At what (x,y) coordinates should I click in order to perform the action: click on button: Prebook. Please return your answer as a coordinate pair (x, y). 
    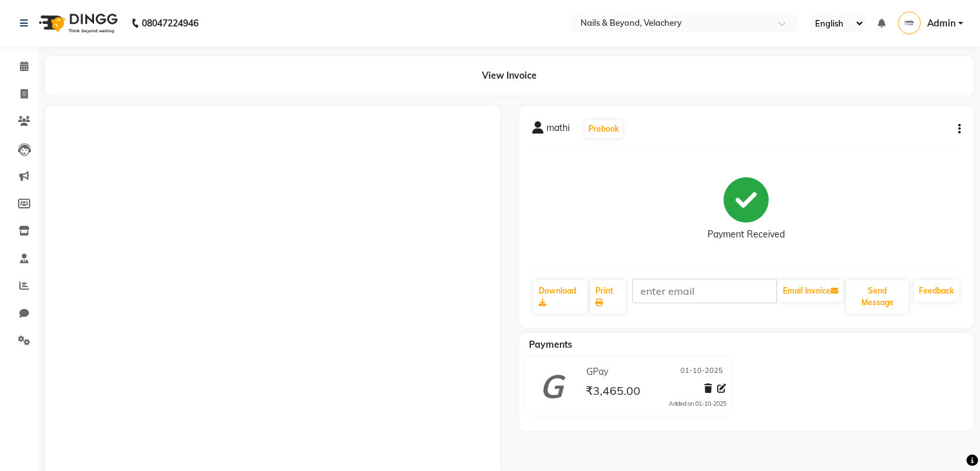
    Looking at the image, I should click on (604, 129).